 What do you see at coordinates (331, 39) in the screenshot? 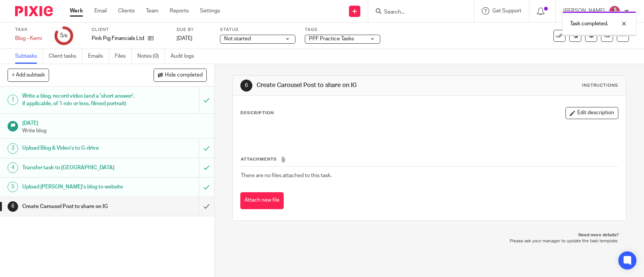
I see `span: PPF Practice Tasks` at bounding box center [331, 39].